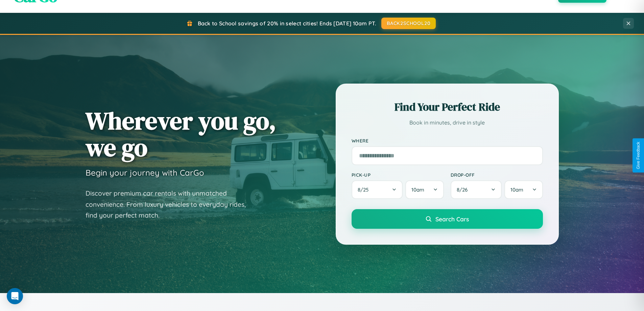 The image size is (644, 311). I want to click on span: 8 / 25, so click(365, 189).